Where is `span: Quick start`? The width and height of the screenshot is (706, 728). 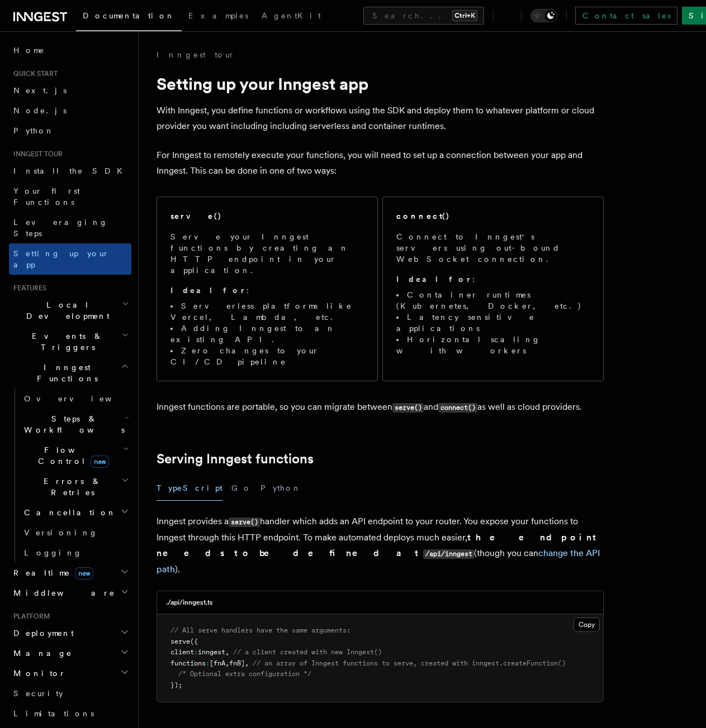
span: Quick start is located at coordinates (33, 73).